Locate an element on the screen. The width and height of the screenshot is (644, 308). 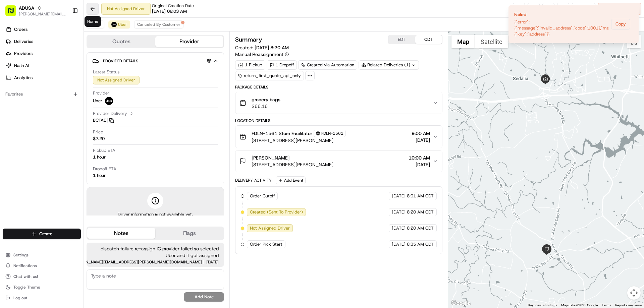
img: 1736555255976-a54dd68f-1ca7-489b-9aae-adbdc363a1c4 is located at coordinates (13, 70).